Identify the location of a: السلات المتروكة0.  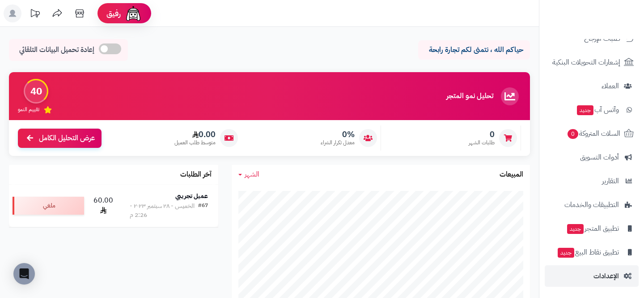
(591, 133).